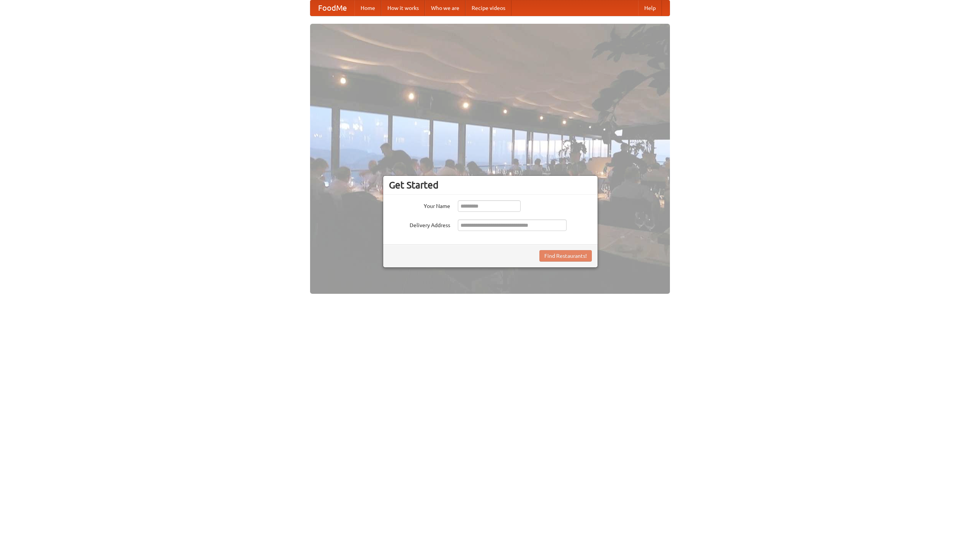 The image size is (980, 542). Describe the element at coordinates (420, 224) in the screenshot. I see `label: Delivery Address` at that location.